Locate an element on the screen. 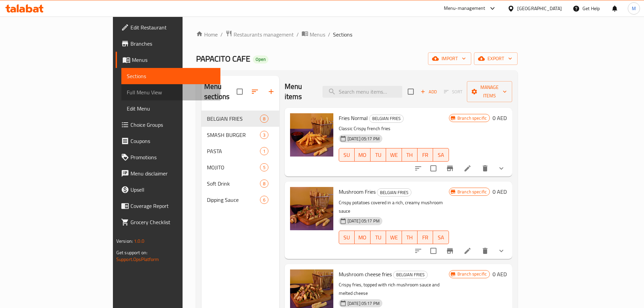 This screenshot has width=644, height=308. span: Edit Menu is located at coordinates (170, 108).